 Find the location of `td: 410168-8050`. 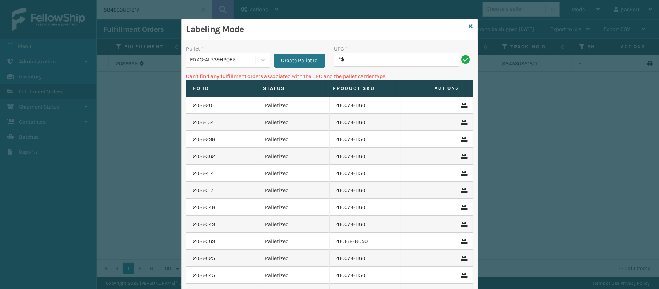

td: 410168-8050 is located at coordinates (366, 241).